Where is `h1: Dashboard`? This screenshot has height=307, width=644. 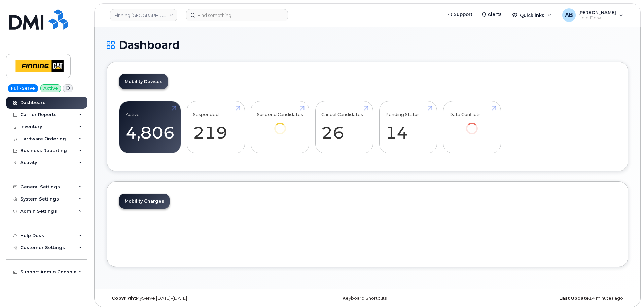 h1: Dashboard is located at coordinates (368, 45).